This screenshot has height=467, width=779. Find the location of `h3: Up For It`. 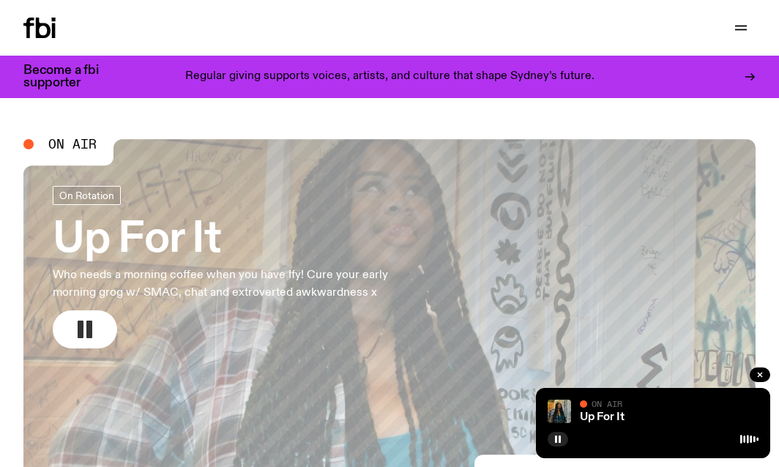

h3: Up For It is located at coordinates (240, 240).